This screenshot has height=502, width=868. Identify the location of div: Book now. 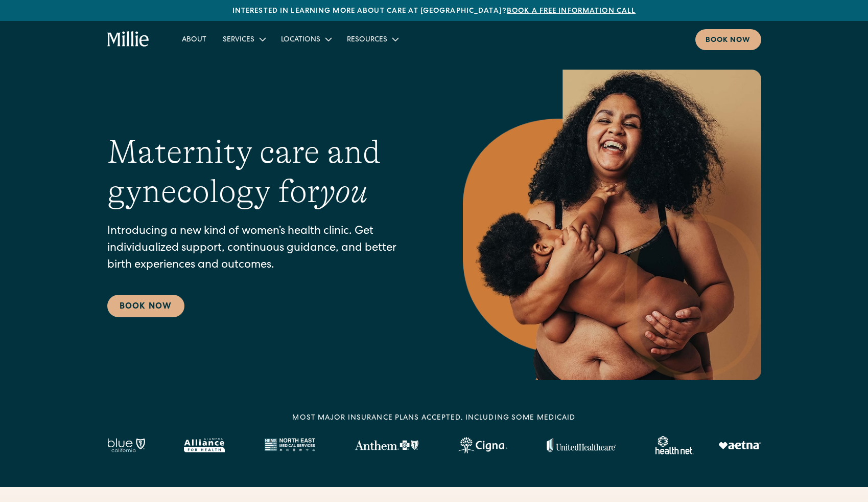
(729, 41).